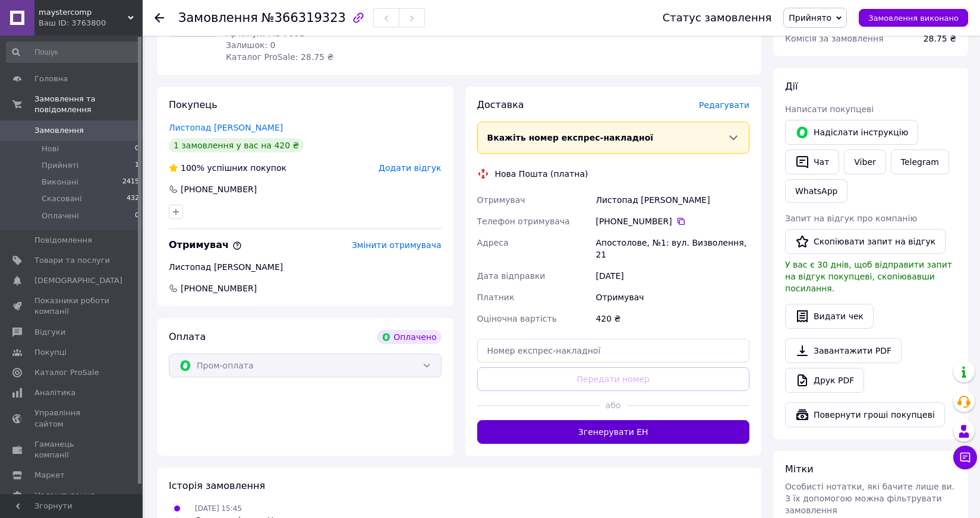 The image size is (980, 518). Describe the element at coordinates (913, 18) in the screenshot. I see `span: Замовлення виконано` at that location.